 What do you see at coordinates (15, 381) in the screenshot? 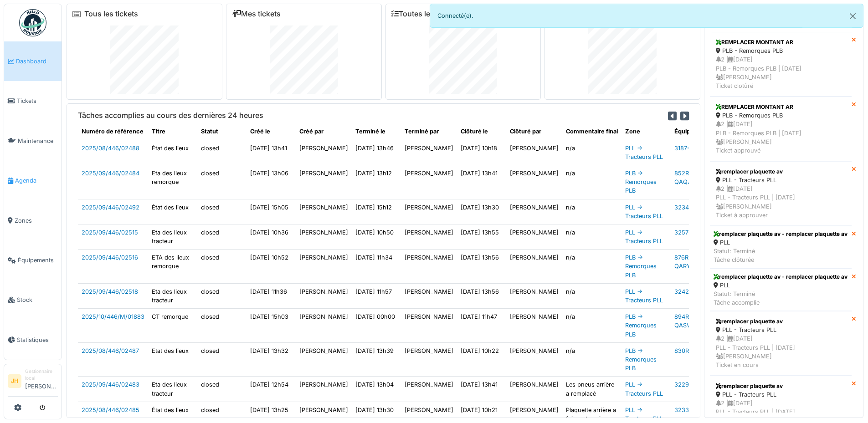
I see `li: JH` at bounding box center [15, 381].